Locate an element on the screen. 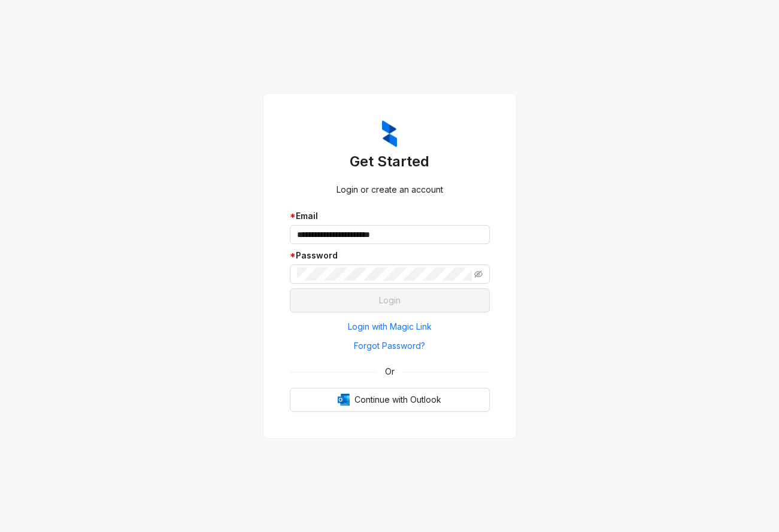  span: eye-invisible is located at coordinates (478, 274).